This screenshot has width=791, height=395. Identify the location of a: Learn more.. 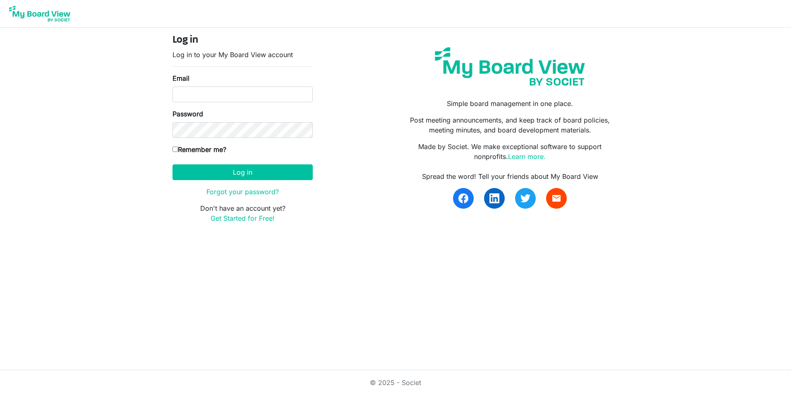
(527, 156).